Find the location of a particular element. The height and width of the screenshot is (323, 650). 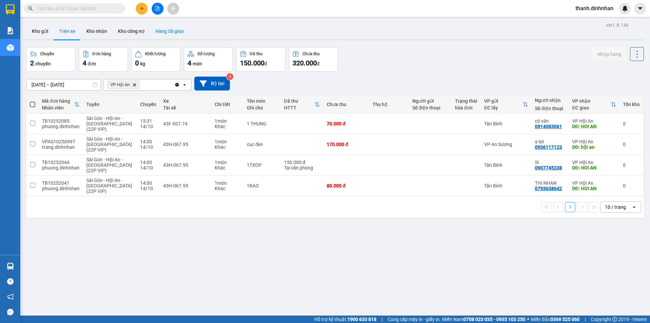

span: notification is located at coordinates (10, 296).